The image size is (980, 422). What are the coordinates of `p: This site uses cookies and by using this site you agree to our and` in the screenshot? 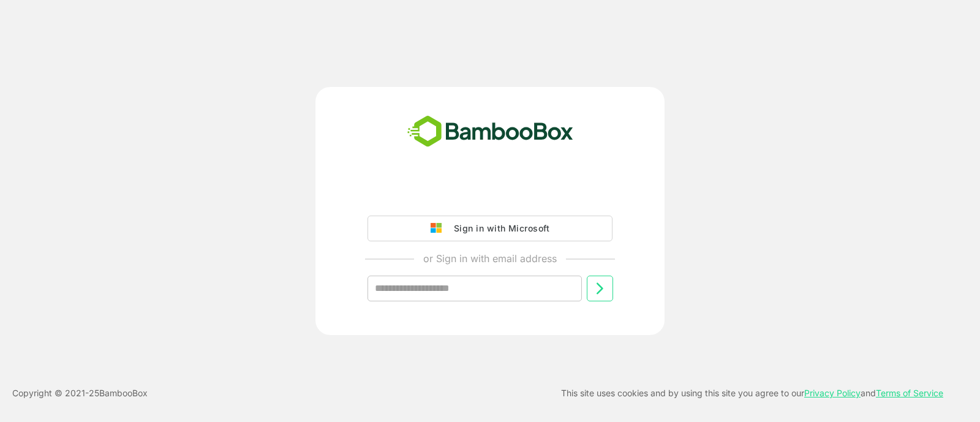 It's located at (752, 393).